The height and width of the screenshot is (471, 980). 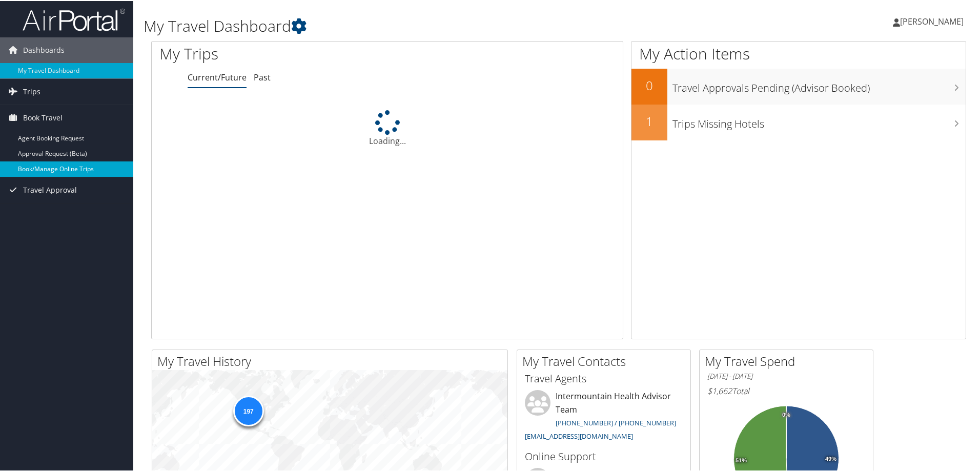 I want to click on a: Past, so click(x=262, y=76).